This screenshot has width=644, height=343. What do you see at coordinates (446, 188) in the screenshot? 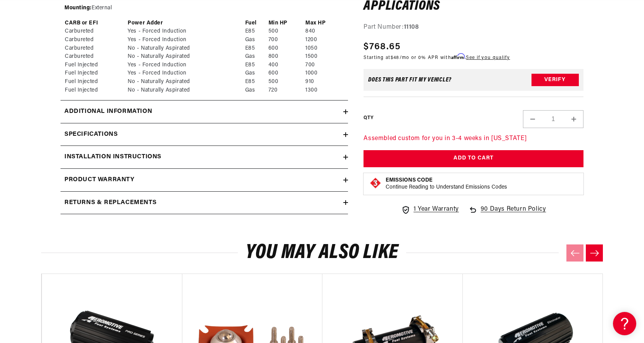
I see `p: Continue Reading to Understand Emissions Codes` at bounding box center [446, 188].